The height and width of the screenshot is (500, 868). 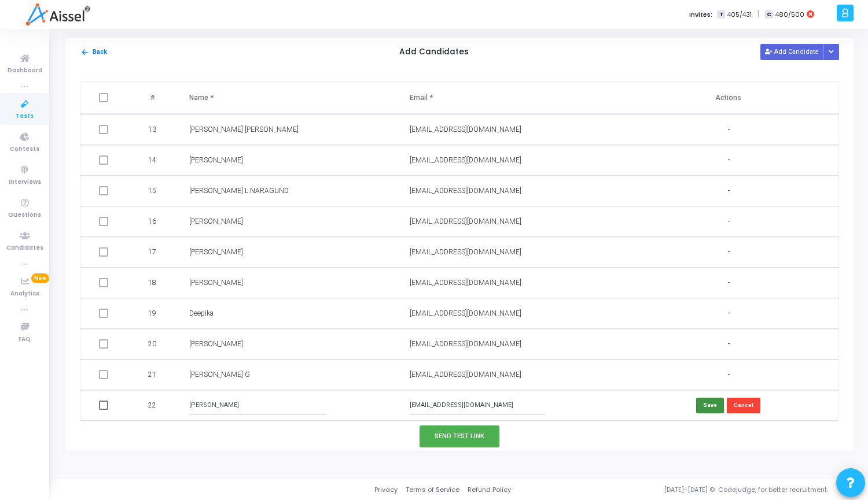 I want to click on span: 21, so click(x=152, y=375).